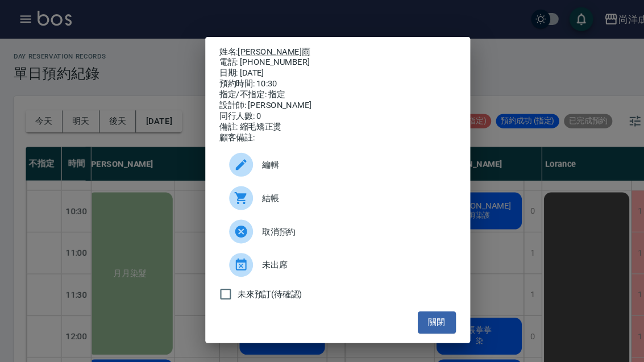 The image size is (644, 362). What do you see at coordinates (416, 307) in the screenshot?
I see `button: 關閉` at bounding box center [416, 307].